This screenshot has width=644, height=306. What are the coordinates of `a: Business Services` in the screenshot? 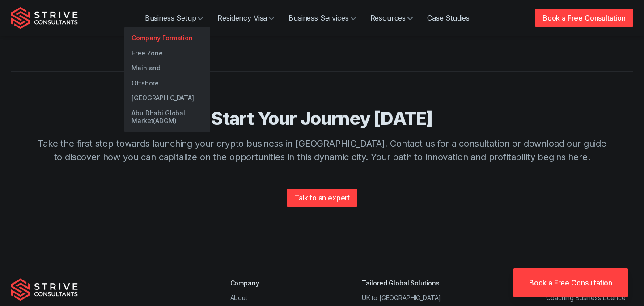 It's located at (322, 18).